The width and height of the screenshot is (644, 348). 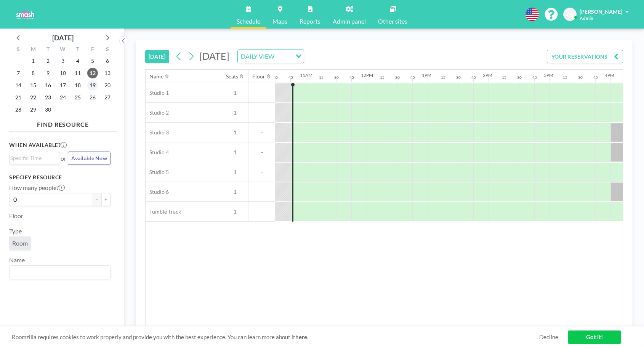 What do you see at coordinates (392, 22) in the screenshot?
I see `span: Other sites` at bounding box center [392, 22].